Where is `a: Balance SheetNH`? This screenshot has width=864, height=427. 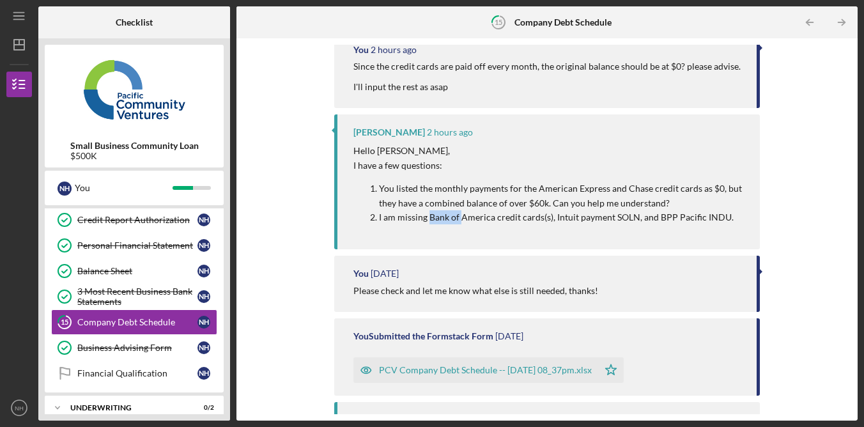
a: Balance SheetNH is located at coordinates (134, 271).